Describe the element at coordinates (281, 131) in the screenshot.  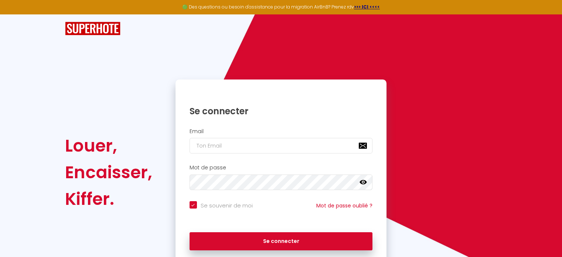
I see `h2: Email` at that location.